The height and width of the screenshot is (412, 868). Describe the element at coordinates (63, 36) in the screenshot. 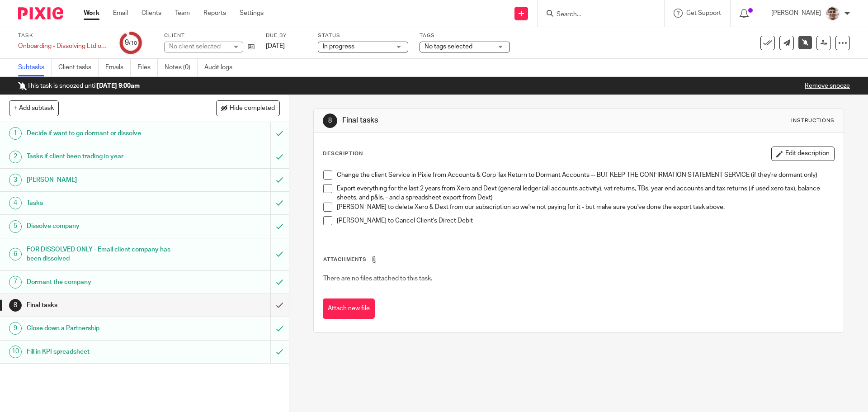

I see `label: Task` at that location.